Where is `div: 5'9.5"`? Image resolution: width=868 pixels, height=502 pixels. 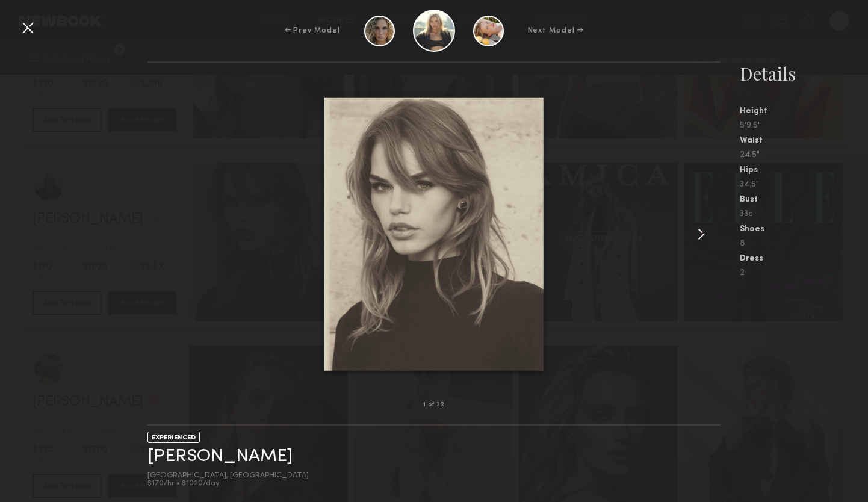 div: 5'9.5" is located at coordinates (804, 126).